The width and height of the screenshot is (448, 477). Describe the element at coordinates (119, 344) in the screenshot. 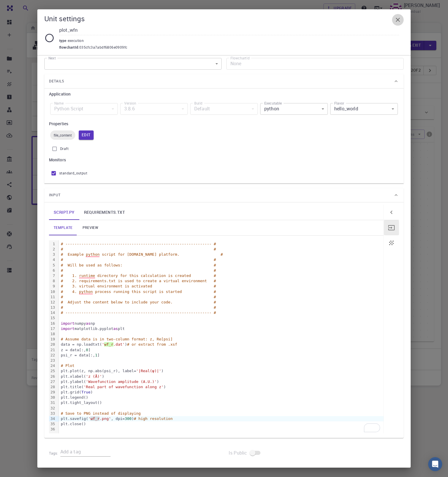

I see `span: .dat'` at that location.